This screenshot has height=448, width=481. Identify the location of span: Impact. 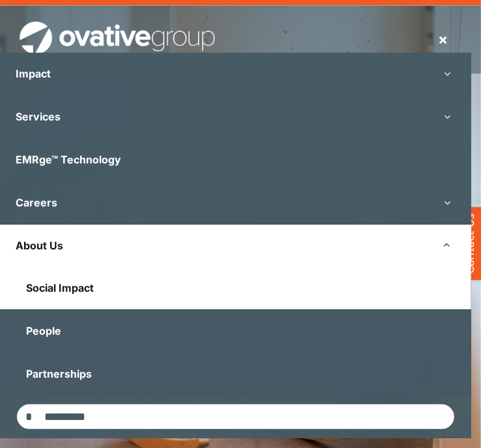
(33, 73).